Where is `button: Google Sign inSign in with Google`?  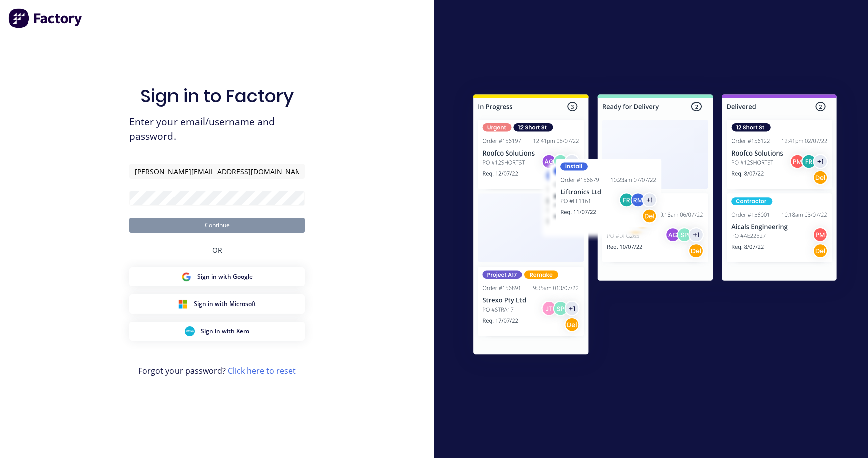 button: Google Sign inSign in with Google is located at coordinates (217, 277).